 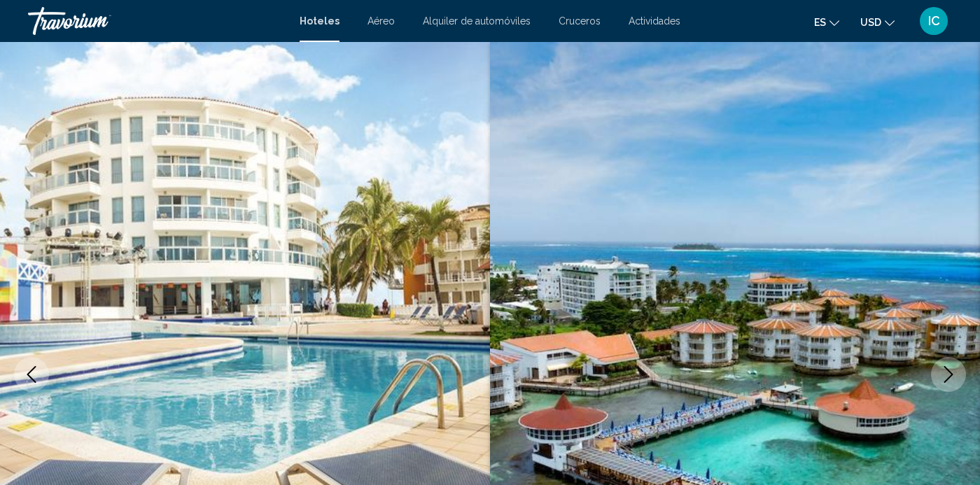 What do you see at coordinates (934, 21) in the screenshot?
I see `button: User Menu` at bounding box center [934, 21].